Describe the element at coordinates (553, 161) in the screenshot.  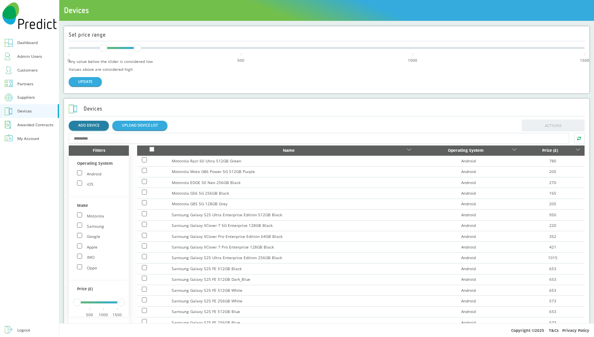
I see `a: 780` at that location.